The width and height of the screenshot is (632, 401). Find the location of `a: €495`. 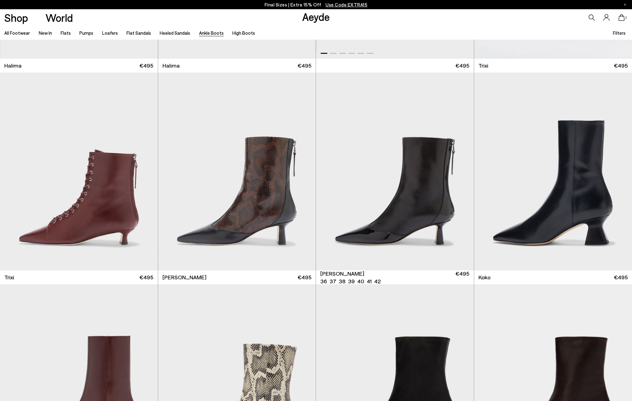

a: €495 is located at coordinates (394, 65).